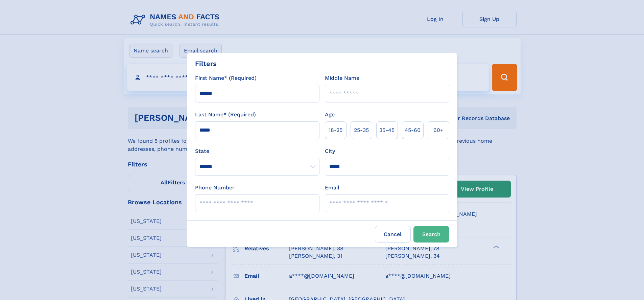  I want to click on label: Age, so click(330, 115).